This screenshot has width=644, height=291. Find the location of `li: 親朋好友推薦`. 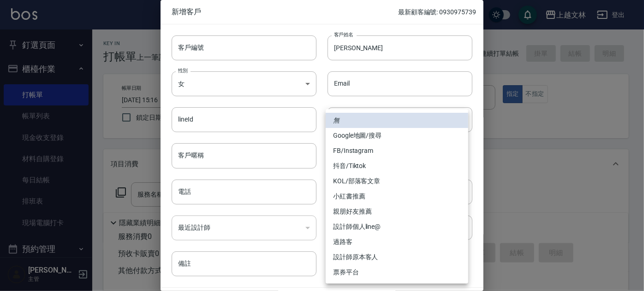

li: 親朋好友推薦 is located at coordinates (397, 211).